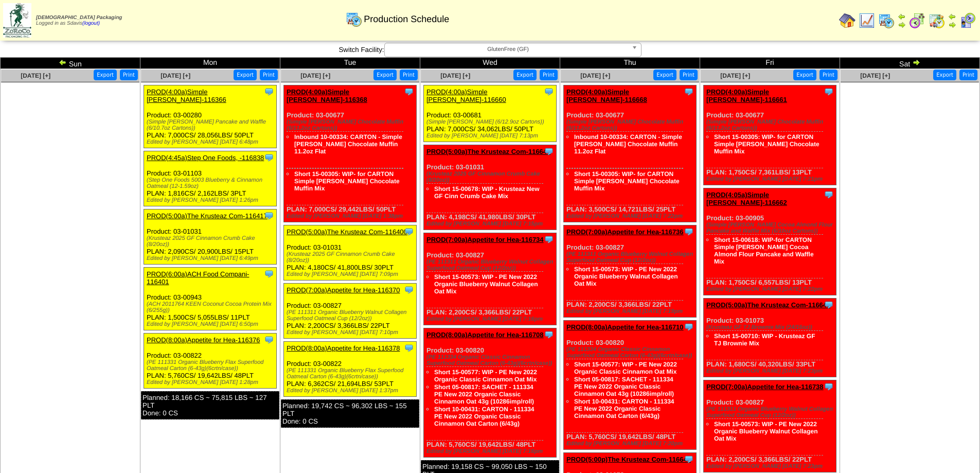 The height and width of the screenshot is (473, 980). I want to click on div: Product: 03-00905 PLAN: 1,750CS / 6,557LBS / 13PLT, so click(770, 241).